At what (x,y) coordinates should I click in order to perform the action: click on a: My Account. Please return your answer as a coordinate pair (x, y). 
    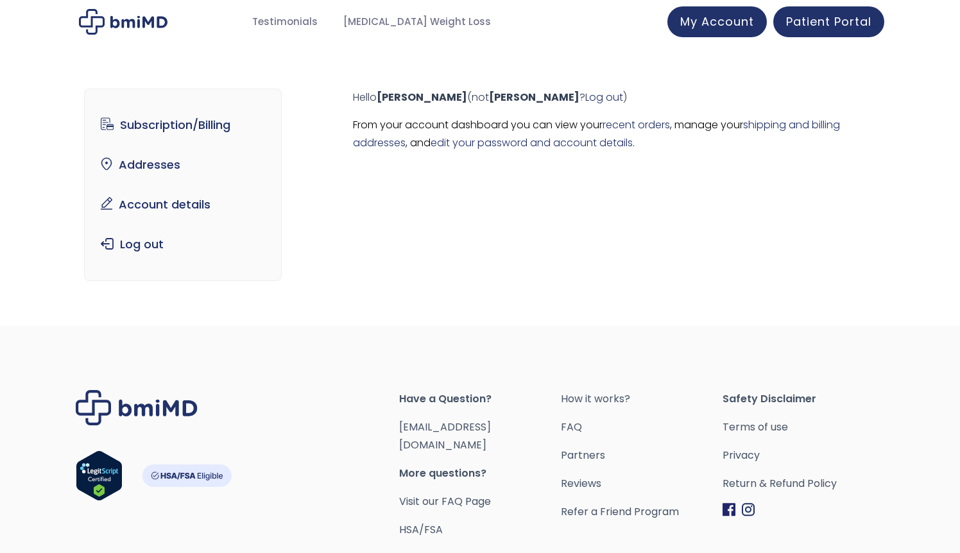
    Looking at the image, I should click on (717, 22).